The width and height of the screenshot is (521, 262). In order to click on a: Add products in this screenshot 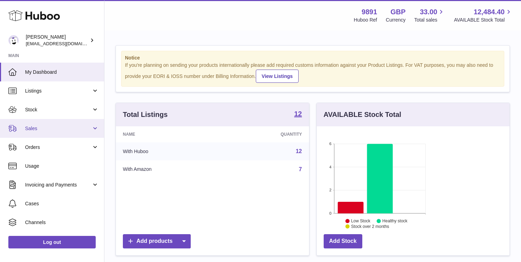, I will do `click(157, 241)`.